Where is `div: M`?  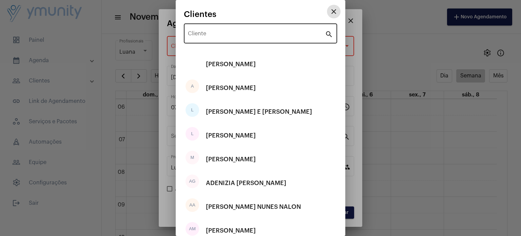 div: M is located at coordinates (192, 157).